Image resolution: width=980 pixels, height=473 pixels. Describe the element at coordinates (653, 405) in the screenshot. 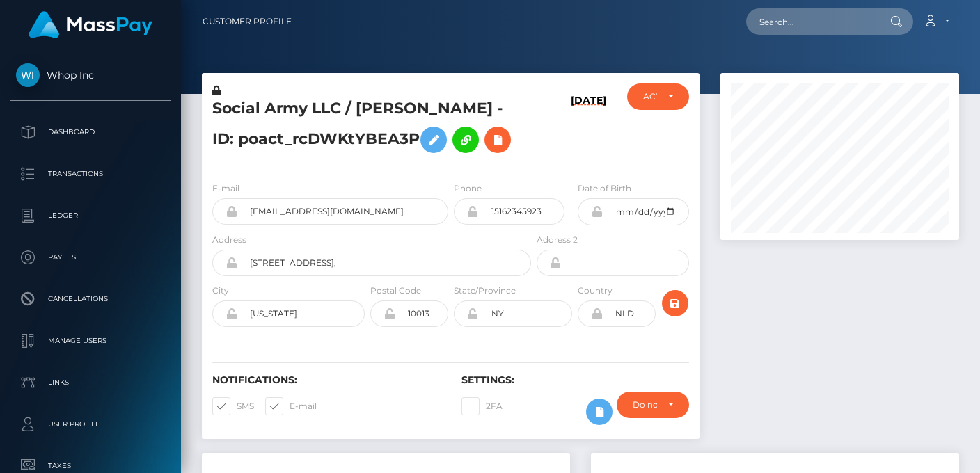

I see `button: Do not require` at that location.